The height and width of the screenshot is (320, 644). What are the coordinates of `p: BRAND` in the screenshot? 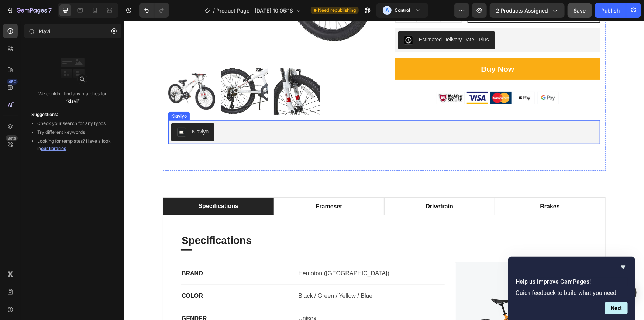 It's located at (109, 253).